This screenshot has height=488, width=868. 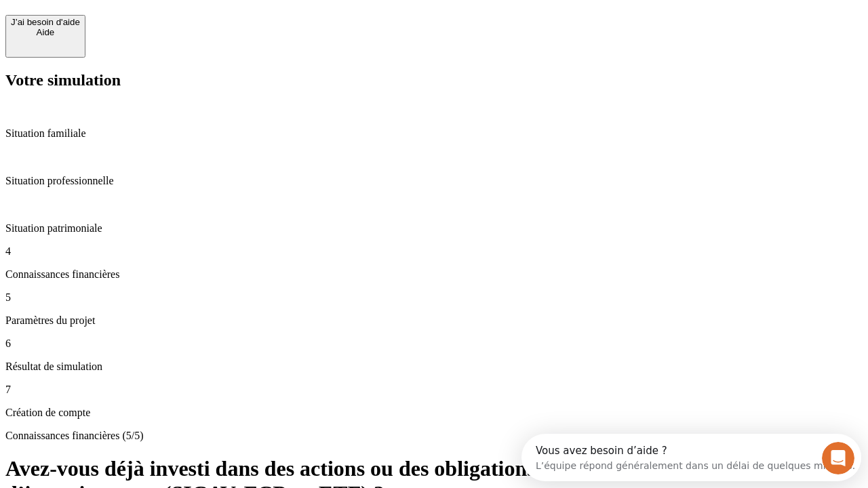 What do you see at coordinates (434, 80) in the screenshot?
I see `h2: Votre simulation` at bounding box center [434, 80].